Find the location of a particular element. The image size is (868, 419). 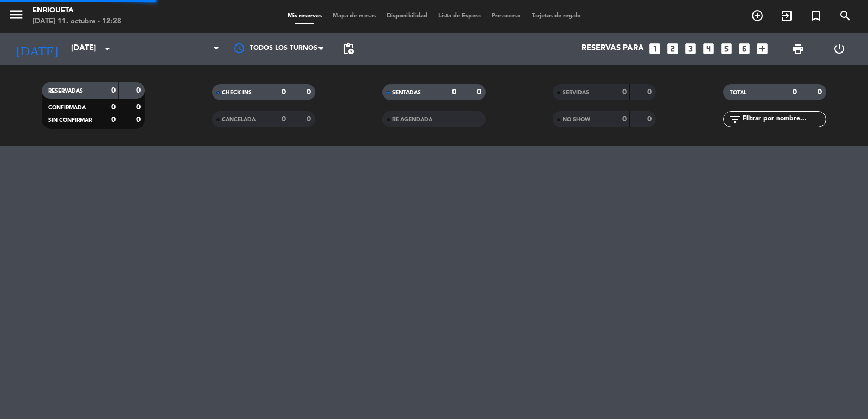

span: SIN CONFIRMAR is located at coordinates (70, 121).